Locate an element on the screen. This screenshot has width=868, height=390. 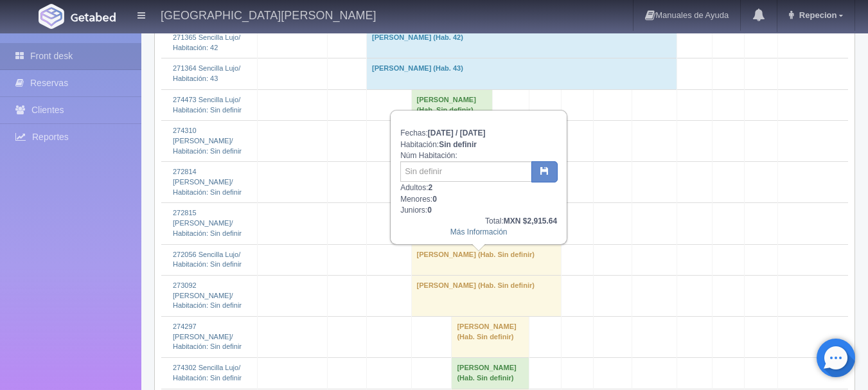
b: 2 is located at coordinates (431, 188).